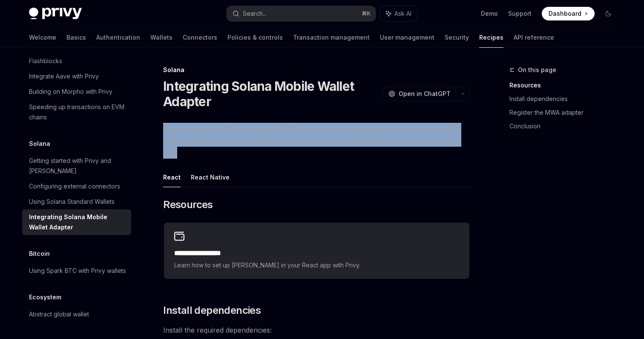 The width and height of the screenshot is (644, 339). What do you see at coordinates (565, 126) in the screenshot?
I see `a: Conclusion` at bounding box center [565, 126].